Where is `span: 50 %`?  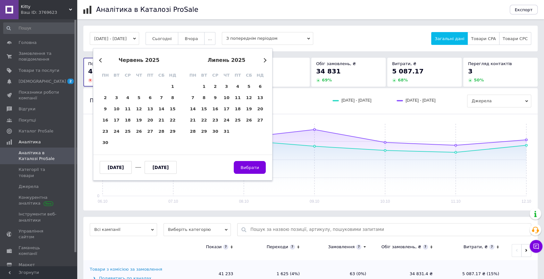 span: 50 % is located at coordinates (479, 80).